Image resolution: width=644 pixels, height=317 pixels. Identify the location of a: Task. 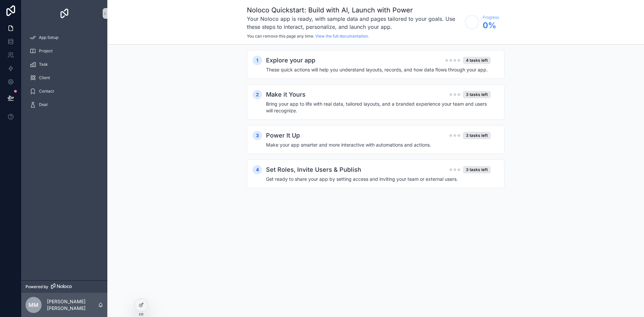
(65, 65).